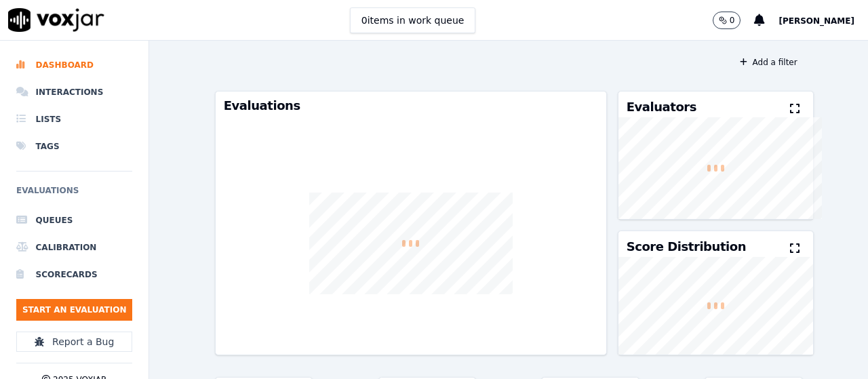  I want to click on a: Scorecards, so click(74, 275).